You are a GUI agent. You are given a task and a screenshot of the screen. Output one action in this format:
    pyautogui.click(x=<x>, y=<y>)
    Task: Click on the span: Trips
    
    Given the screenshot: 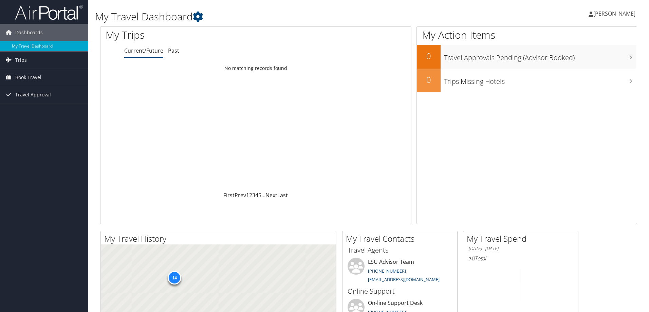 What is the action you would take?
    pyautogui.click(x=21, y=60)
    